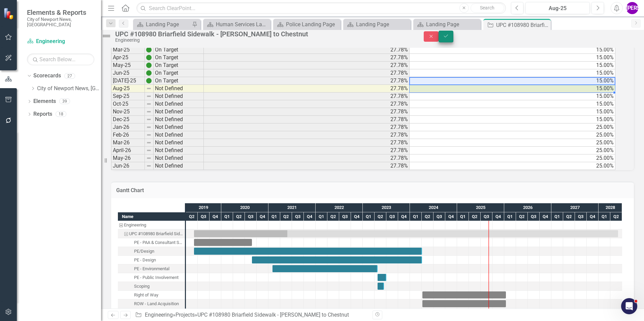  What do you see at coordinates (487, 8) in the screenshot?
I see `span: Search` at bounding box center [487, 8].